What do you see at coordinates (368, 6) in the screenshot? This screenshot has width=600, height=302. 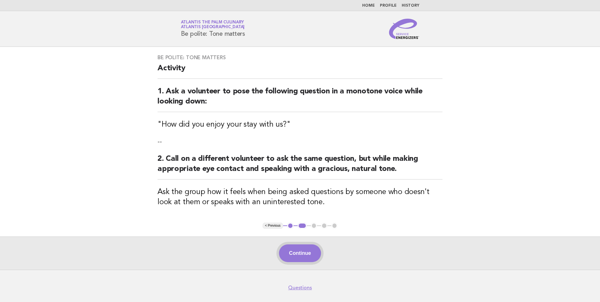 I see `a: Home` at bounding box center [368, 6].